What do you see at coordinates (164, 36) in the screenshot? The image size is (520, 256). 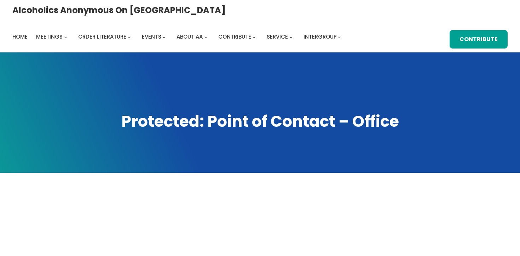 I see `button: Events submenu` at bounding box center [164, 36].